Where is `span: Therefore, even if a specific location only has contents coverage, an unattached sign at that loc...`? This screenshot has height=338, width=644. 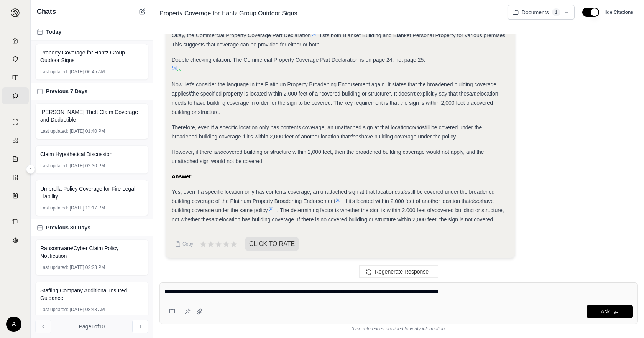
span: Therefore, even if a specific location only has contents coverage, an unattached sign at that loc... is located at coordinates (291, 127).